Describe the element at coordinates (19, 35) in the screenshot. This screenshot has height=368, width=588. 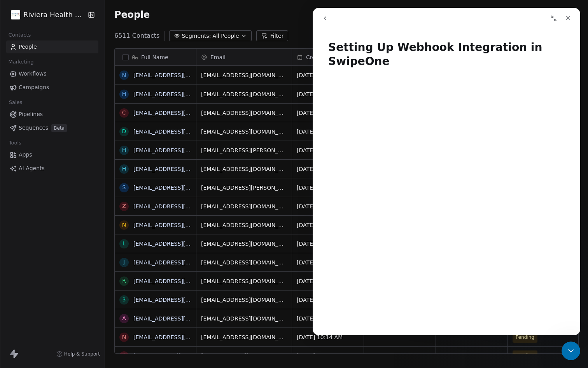
I see `span: Contacts` at that location.